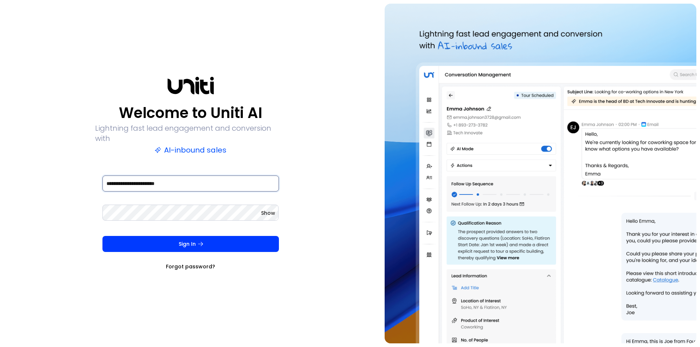 The width and height of the screenshot is (700, 347). Describe the element at coordinates (268, 213) in the screenshot. I see `button: Show` at that location.